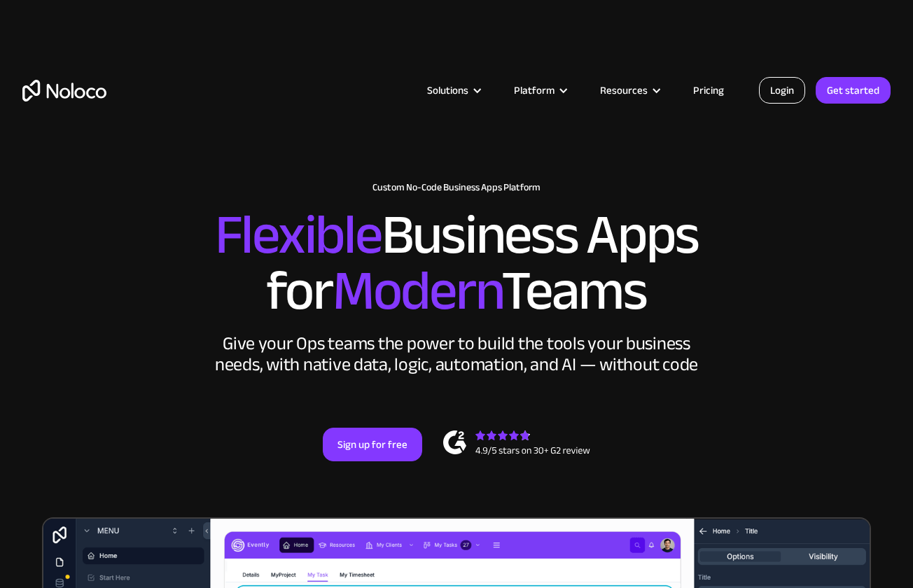  I want to click on a: home, so click(65, 90).